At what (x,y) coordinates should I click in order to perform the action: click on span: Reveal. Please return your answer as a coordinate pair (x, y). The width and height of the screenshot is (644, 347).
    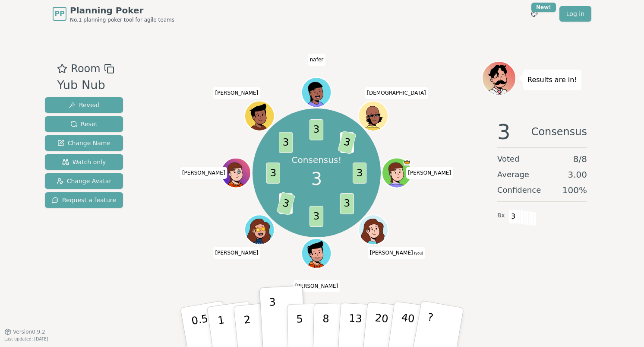
    Looking at the image, I should click on (84, 105).